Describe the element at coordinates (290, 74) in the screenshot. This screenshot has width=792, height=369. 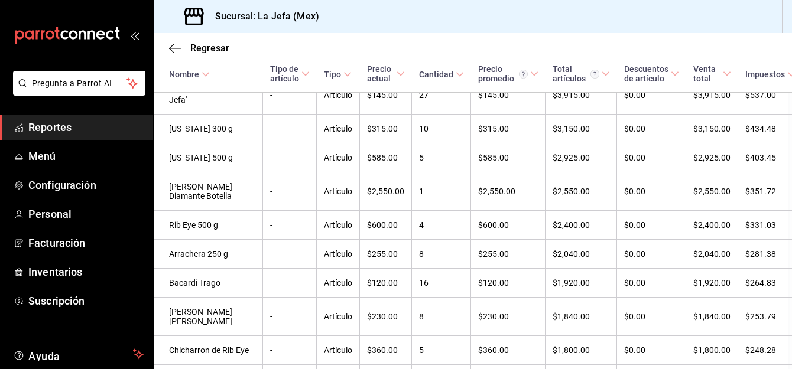
I see `span: Tipo de artículo` at that location.